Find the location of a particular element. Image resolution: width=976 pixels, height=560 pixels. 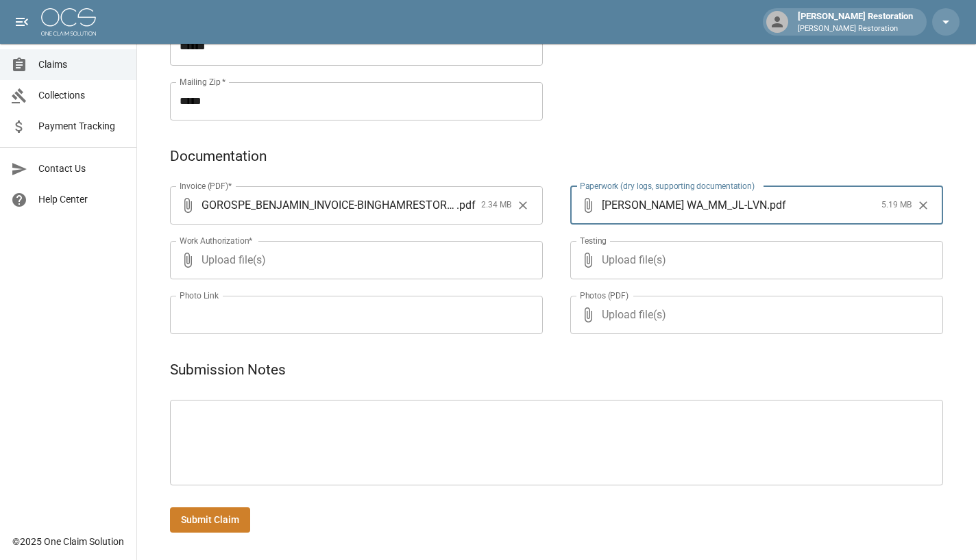

label: Paperwork (dry logs, supporting documentation) is located at coordinates (666, 186).